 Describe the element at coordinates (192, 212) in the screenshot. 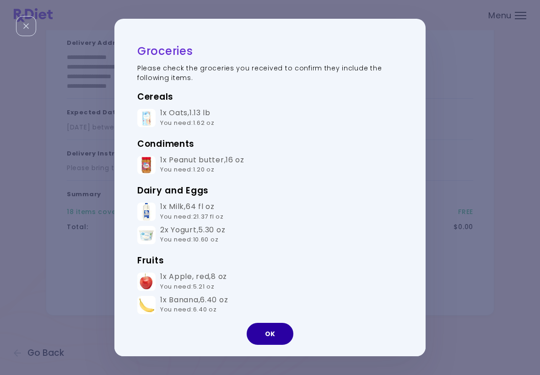

I see `div: 1x Milk , 64 fl oz` at that location.